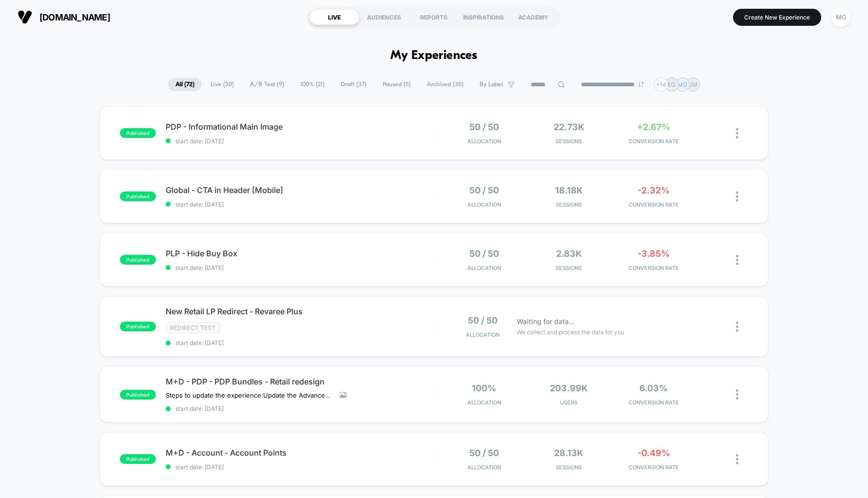  I want to click on span: By Label, so click(491, 84).